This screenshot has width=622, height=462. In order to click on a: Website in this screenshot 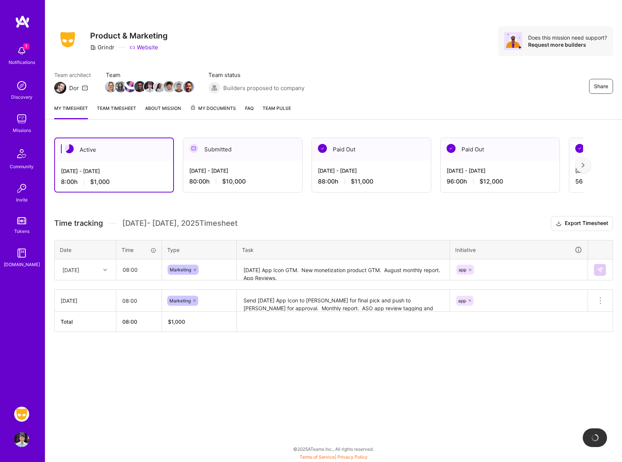, I will do `click(144, 47)`.